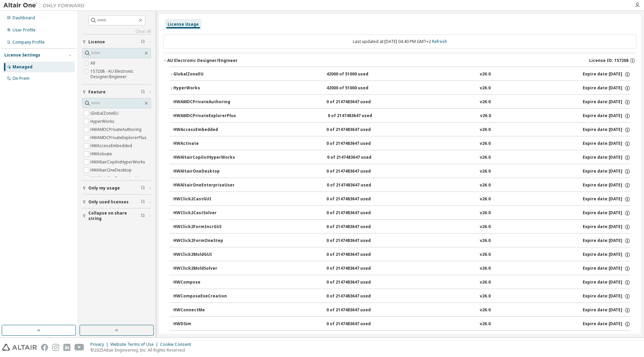 The height and width of the screenshot is (357, 644). I want to click on div: HWClick2MoldGUI, so click(204, 255).